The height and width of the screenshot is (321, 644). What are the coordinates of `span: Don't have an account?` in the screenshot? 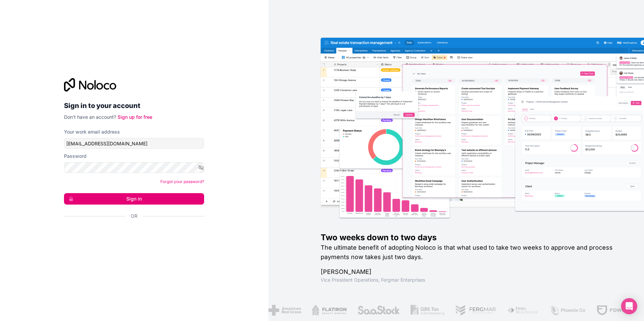 It's located at (90, 117).